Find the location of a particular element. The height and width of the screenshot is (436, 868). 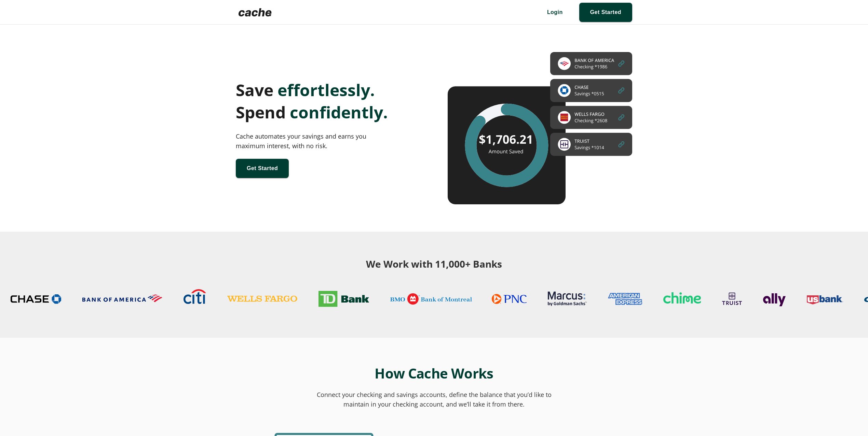

h1: Save is located at coordinates (328, 90).